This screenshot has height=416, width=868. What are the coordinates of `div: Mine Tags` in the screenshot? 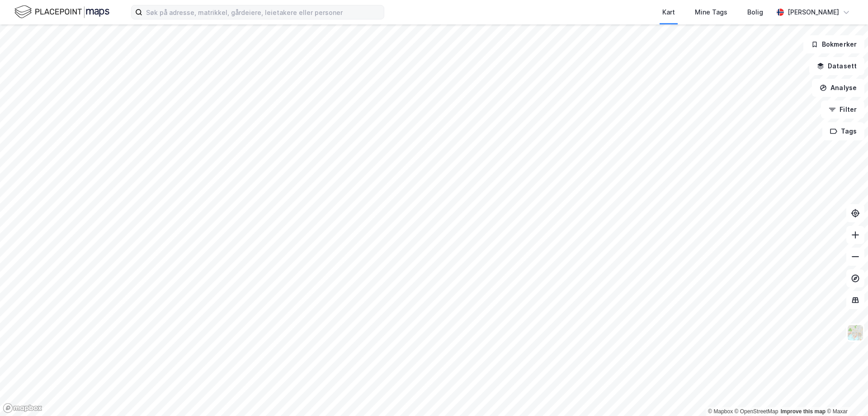 It's located at (712, 13).